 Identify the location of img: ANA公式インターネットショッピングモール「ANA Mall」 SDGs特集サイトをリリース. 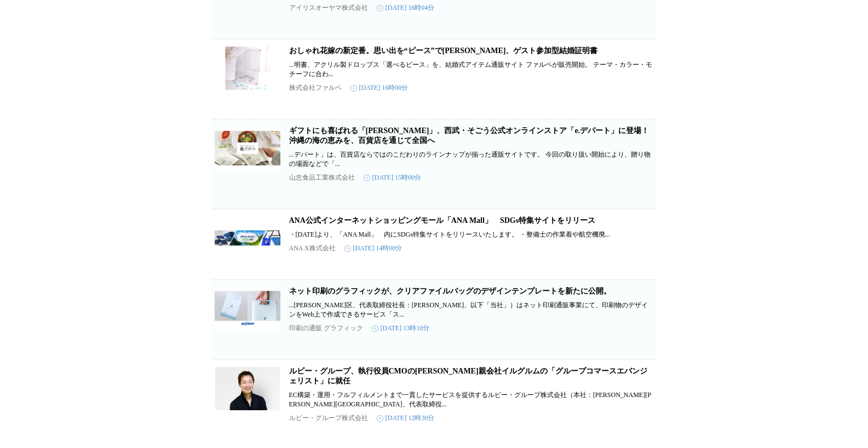
(247, 238).